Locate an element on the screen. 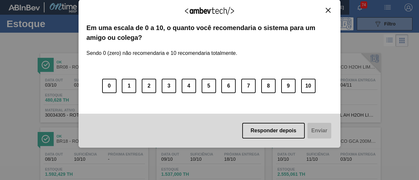  button: 10 is located at coordinates (308, 86).